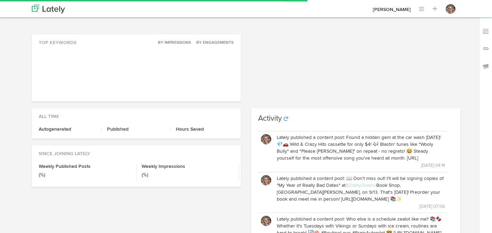  I want to click on button: By Impressions, so click(173, 43).